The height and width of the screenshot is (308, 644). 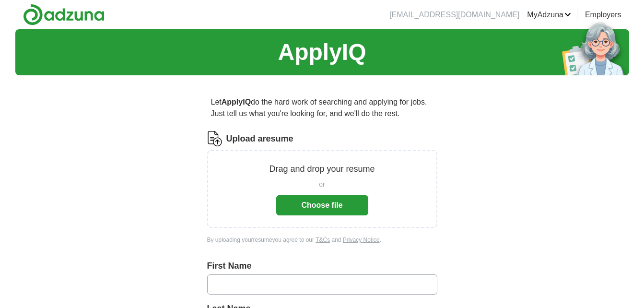 I want to click on a: MyAdzuna, so click(x=549, y=15).